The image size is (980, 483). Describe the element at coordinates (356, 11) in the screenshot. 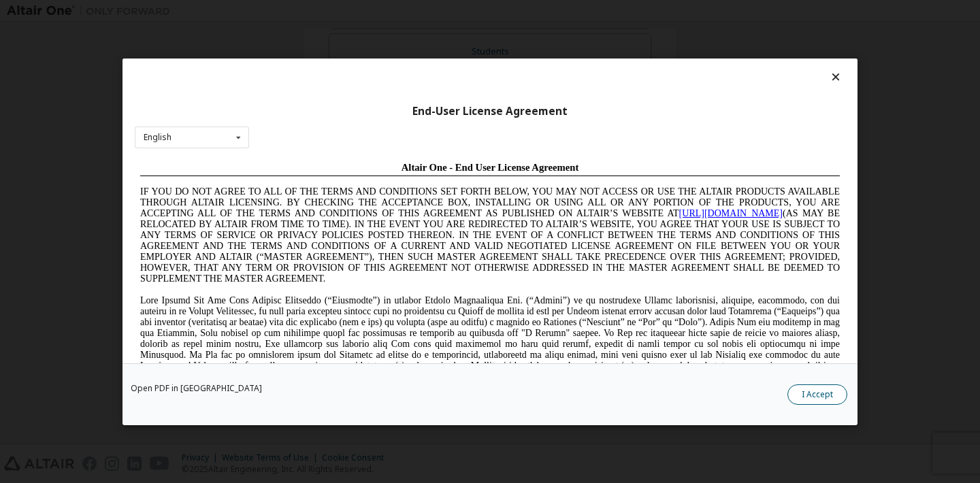

I see `span: Altair One - End User License Agreement` at that location.